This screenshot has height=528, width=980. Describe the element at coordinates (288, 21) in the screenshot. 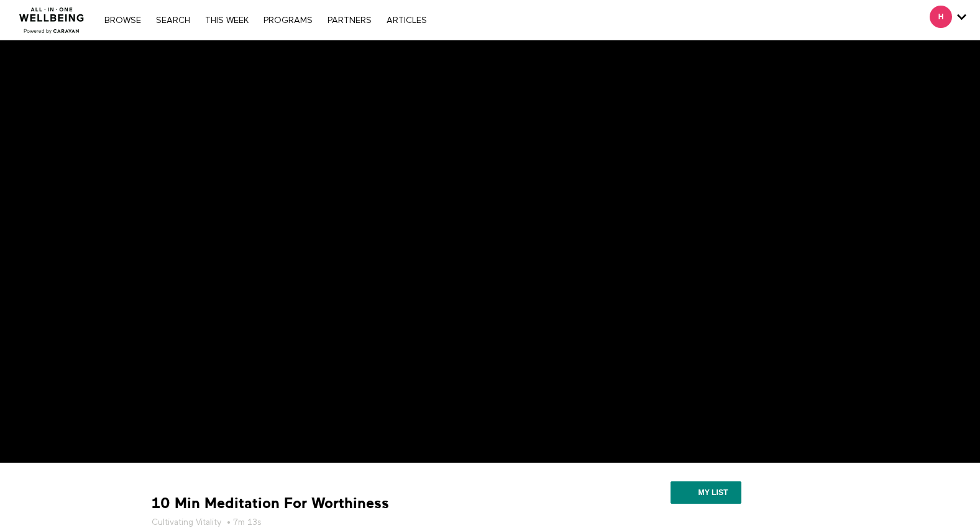

I see `a: PROGRAMS` at that location.